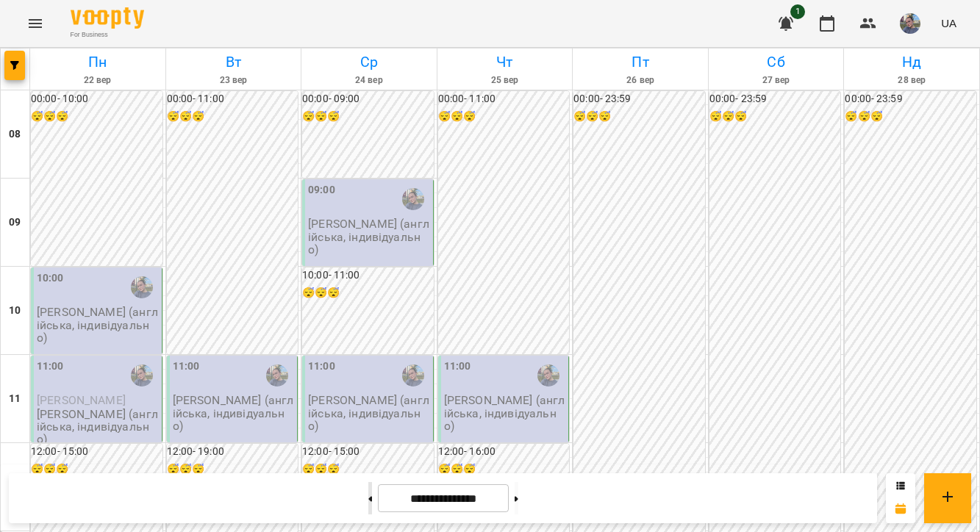 The height and width of the screenshot is (532, 980). Describe the element at coordinates (505, 80) in the screenshot. I see `h6: 25 вер` at that location.